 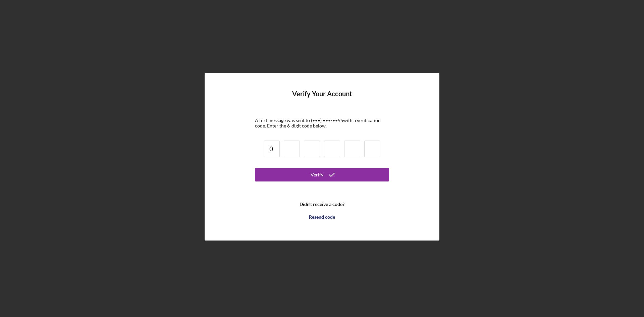 I want to click on div: Resend code, so click(x=322, y=217).